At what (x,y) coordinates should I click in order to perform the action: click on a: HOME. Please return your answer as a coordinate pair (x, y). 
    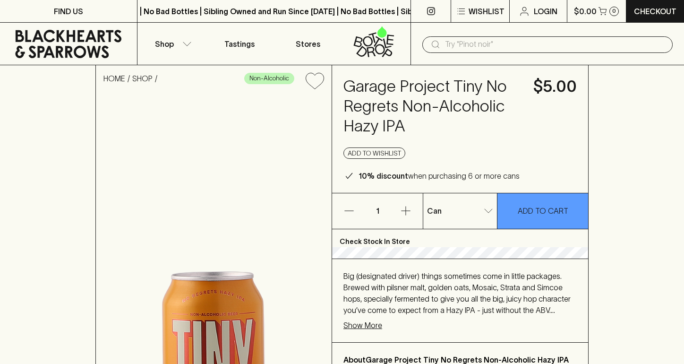
    Looking at the image, I should click on (114, 78).